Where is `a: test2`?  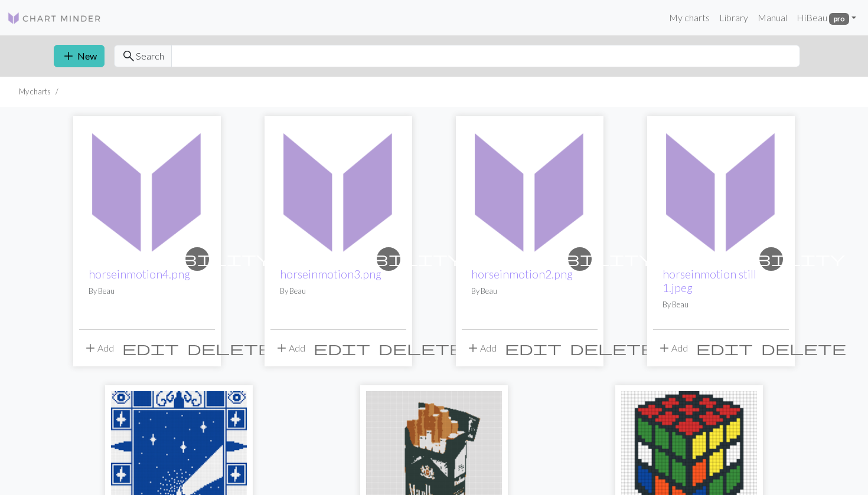
a: test2 is located at coordinates (689, 457).